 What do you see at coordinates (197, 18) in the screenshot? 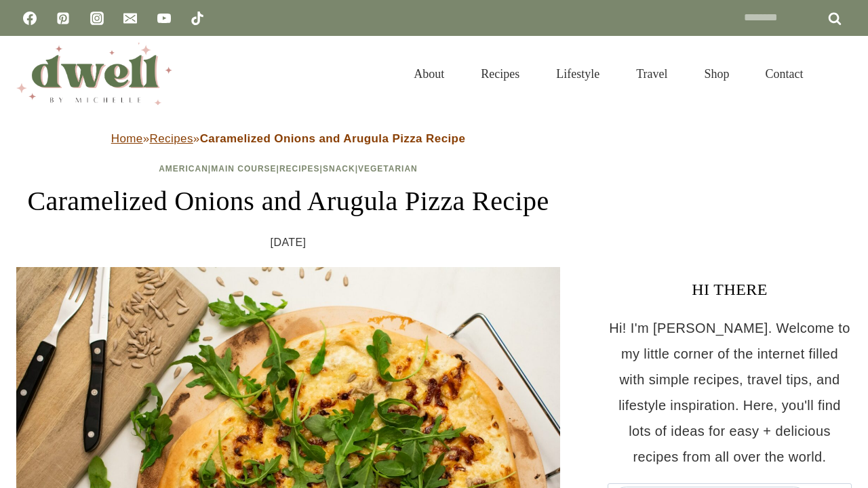
I see `a: TikTok` at bounding box center [197, 18].